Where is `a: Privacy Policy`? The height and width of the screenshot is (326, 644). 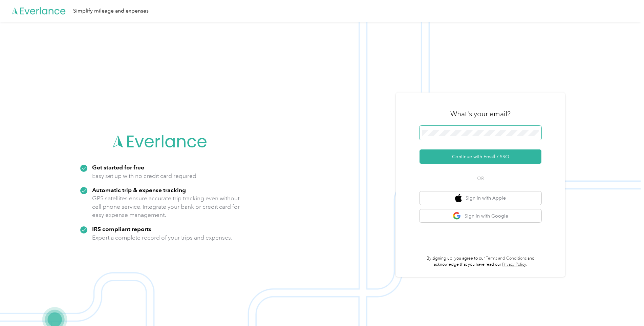
a: Privacy Policy is located at coordinates (514, 264).